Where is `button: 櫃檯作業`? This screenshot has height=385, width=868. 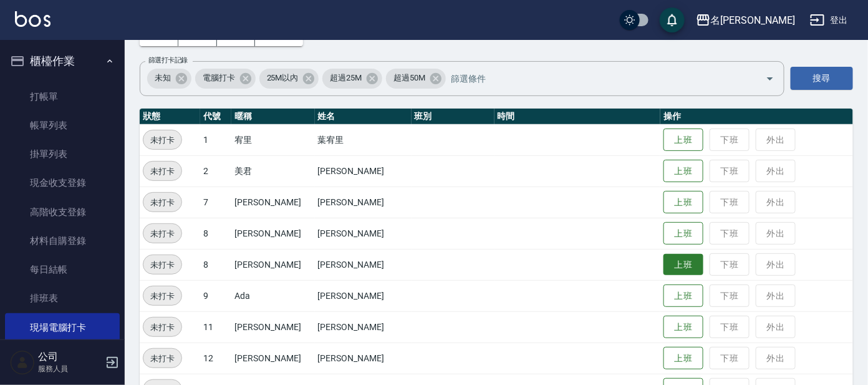
button: 櫃檯作業 is located at coordinates (62, 61).